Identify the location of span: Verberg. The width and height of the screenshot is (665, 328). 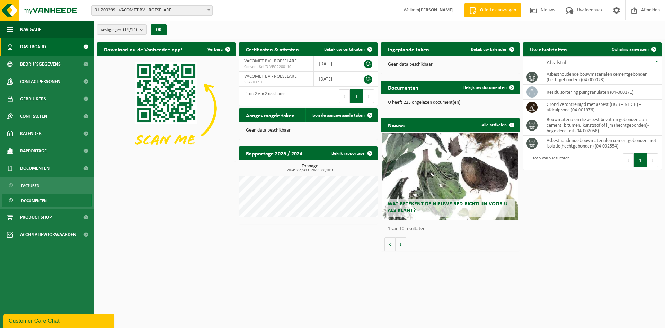
(215, 49).